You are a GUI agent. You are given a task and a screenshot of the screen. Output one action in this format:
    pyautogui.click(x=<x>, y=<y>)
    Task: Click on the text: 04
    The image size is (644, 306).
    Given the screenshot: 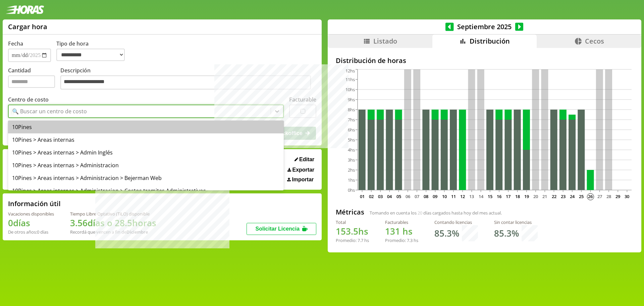 What is the action you would take?
    pyautogui.click(x=389, y=196)
    